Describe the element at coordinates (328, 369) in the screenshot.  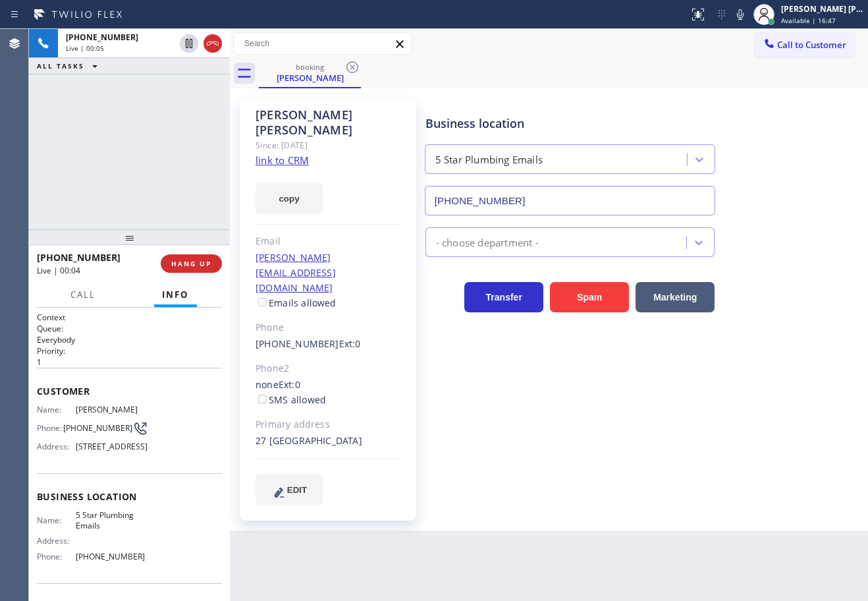
I see `div: Phone2` at that location.